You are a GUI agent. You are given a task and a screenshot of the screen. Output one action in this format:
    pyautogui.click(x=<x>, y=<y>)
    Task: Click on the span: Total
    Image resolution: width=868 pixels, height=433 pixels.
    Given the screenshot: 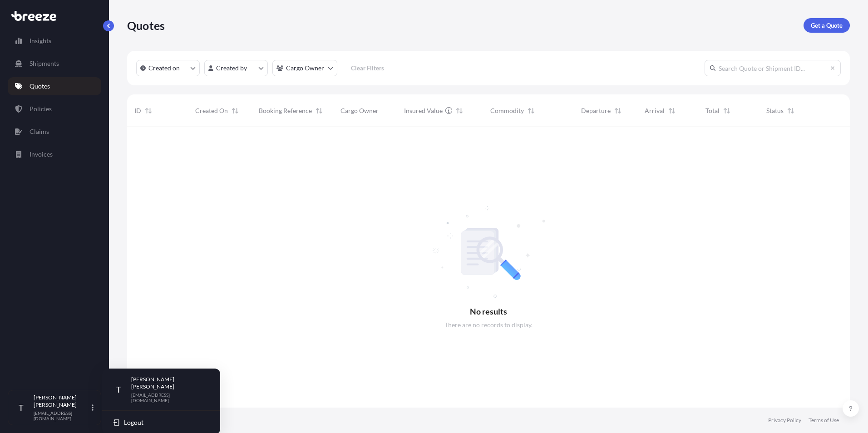 What is the action you would take?
    pyautogui.click(x=713, y=111)
    